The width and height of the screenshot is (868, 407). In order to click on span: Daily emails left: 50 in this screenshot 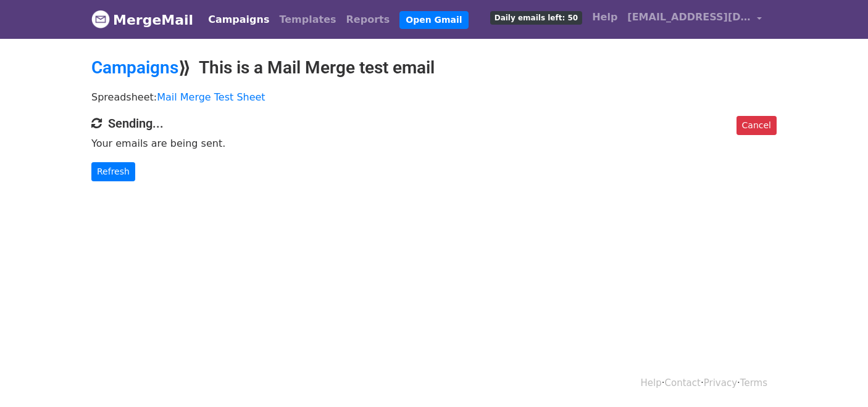, I will do `click(536, 18)`.